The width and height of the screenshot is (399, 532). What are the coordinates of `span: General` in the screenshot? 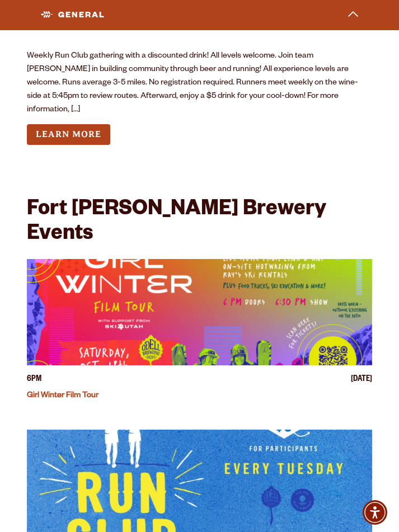 It's located at (73, 15).